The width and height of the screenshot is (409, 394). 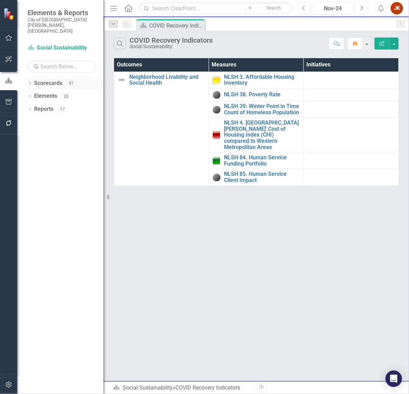 I want to click on input: Search ClearPoint..., so click(x=216, y=8).